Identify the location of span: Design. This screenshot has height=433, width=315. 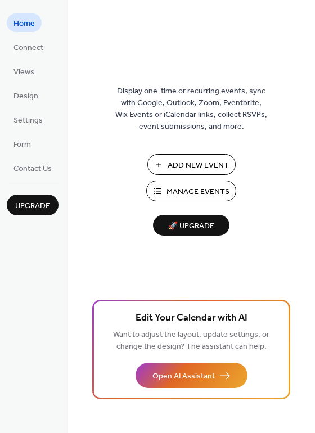
(26, 96).